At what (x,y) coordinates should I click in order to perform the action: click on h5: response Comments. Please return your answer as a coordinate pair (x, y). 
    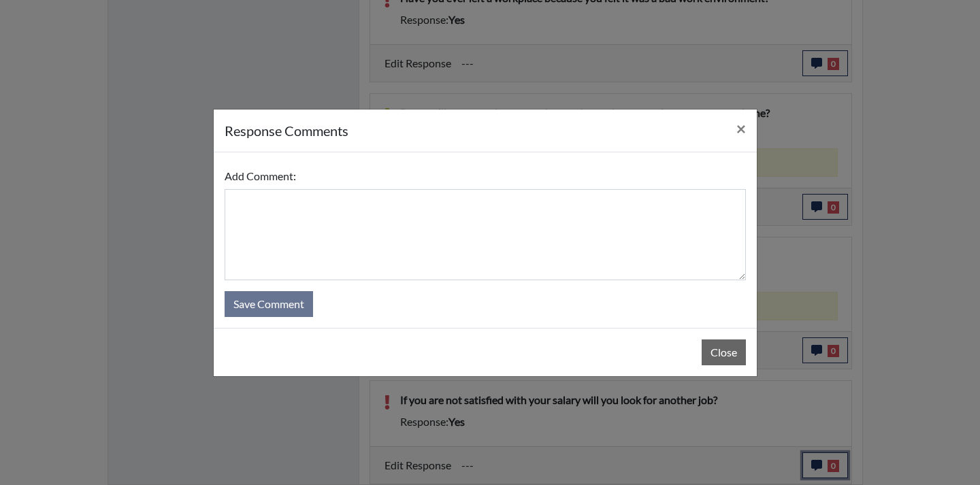
    Looking at the image, I should click on (287, 131).